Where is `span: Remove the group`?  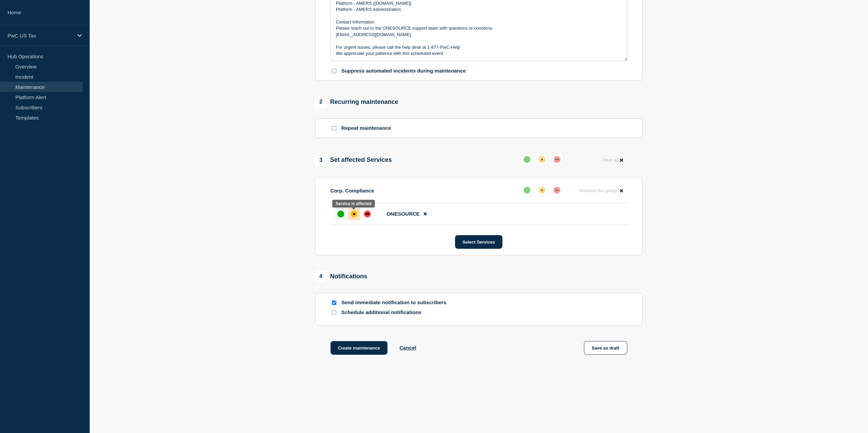 span: Remove the group is located at coordinates (598, 191).